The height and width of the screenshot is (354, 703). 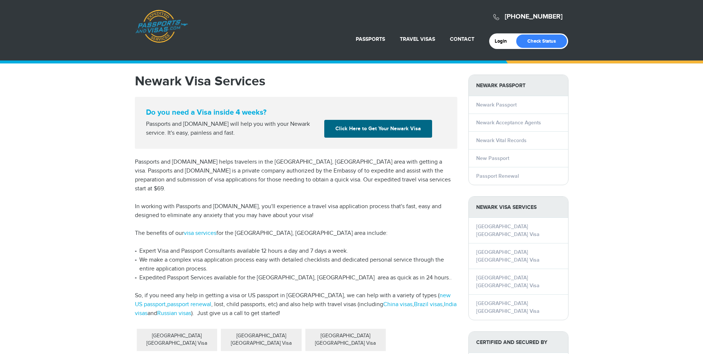 What do you see at coordinates (417, 39) in the screenshot?
I see `a: Travel Visas` at bounding box center [417, 39].